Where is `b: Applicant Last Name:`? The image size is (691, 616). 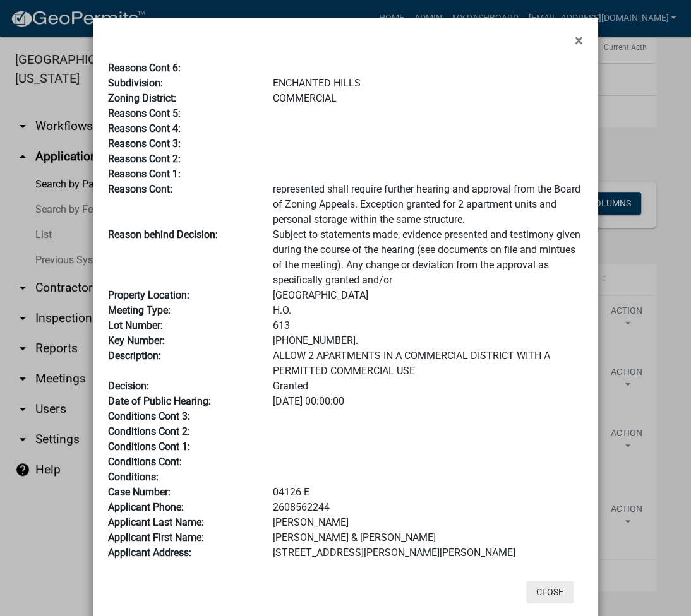 b: Applicant Last Name: is located at coordinates (156, 522).